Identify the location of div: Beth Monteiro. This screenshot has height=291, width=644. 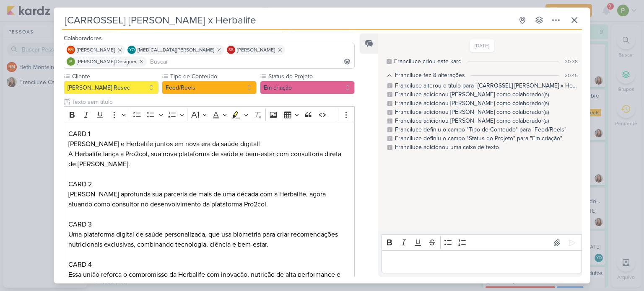
(71, 50).